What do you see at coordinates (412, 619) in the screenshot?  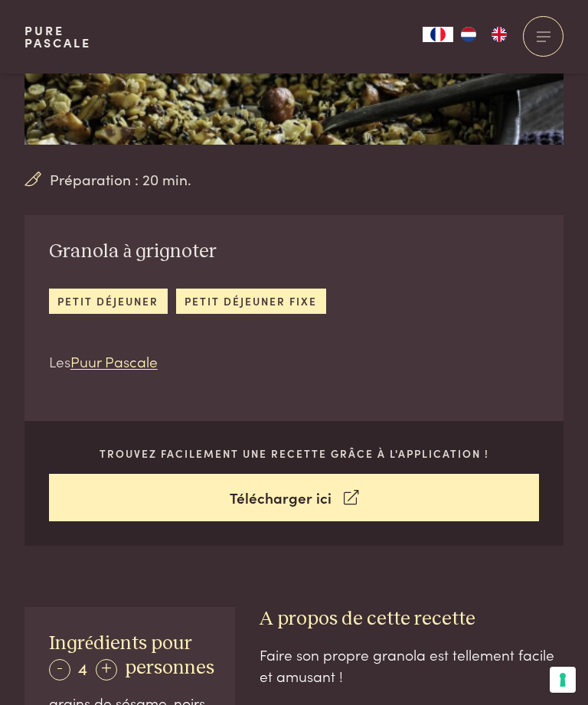 I see `h3: A propos de cette recette` at bounding box center [412, 619].